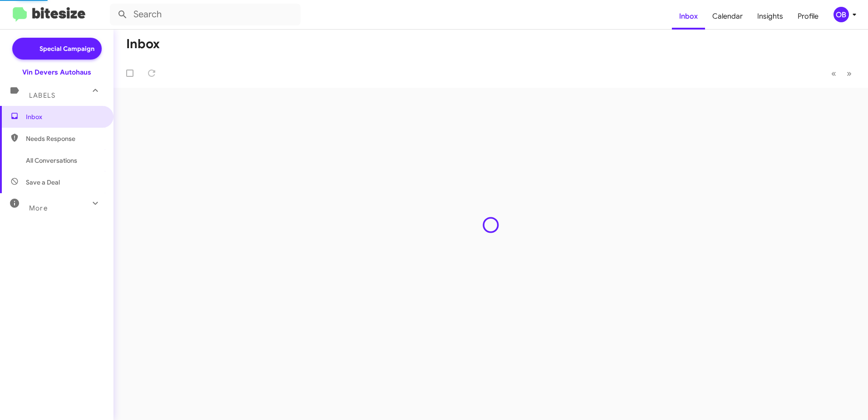 Image resolution: width=868 pixels, height=420 pixels. What do you see at coordinates (842, 15) in the screenshot?
I see `button: OB` at bounding box center [842, 15].